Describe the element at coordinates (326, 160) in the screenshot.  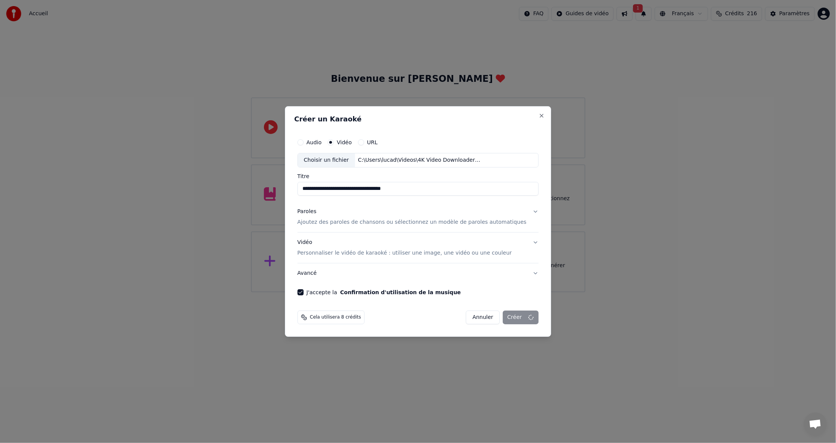
I see `div: Choisir un fichier` at that location.